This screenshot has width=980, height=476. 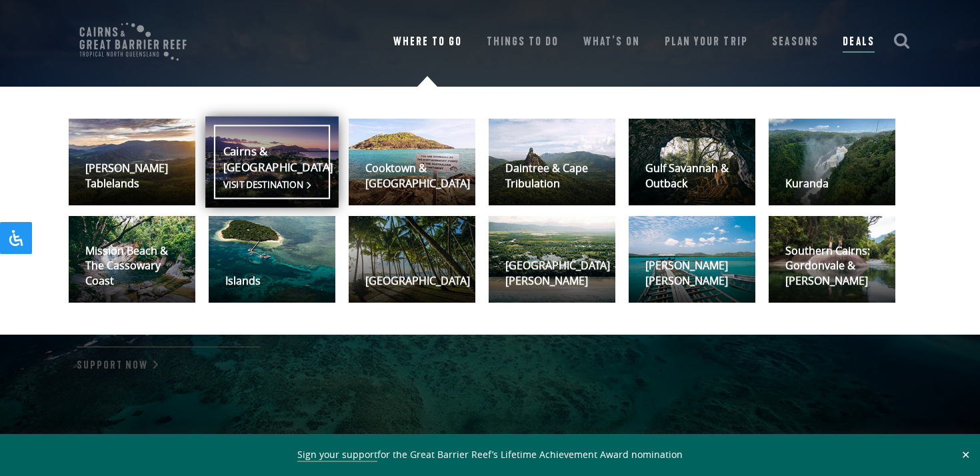 What do you see at coordinates (16, 238) in the screenshot?
I see `svg: Open Accessibility Panel` at bounding box center [16, 238].